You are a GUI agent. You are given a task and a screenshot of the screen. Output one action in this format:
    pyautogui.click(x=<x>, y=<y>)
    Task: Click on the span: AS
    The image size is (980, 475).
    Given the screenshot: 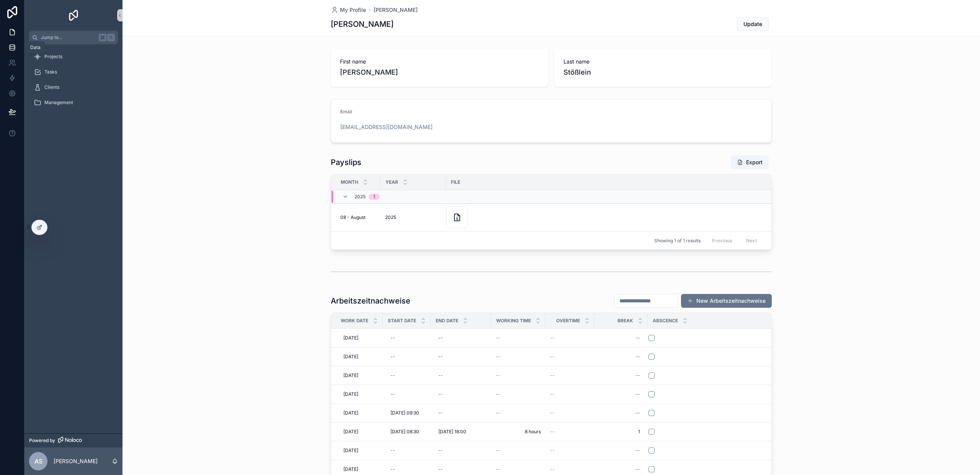 What is the action you would take?
    pyautogui.click(x=38, y=462)
    